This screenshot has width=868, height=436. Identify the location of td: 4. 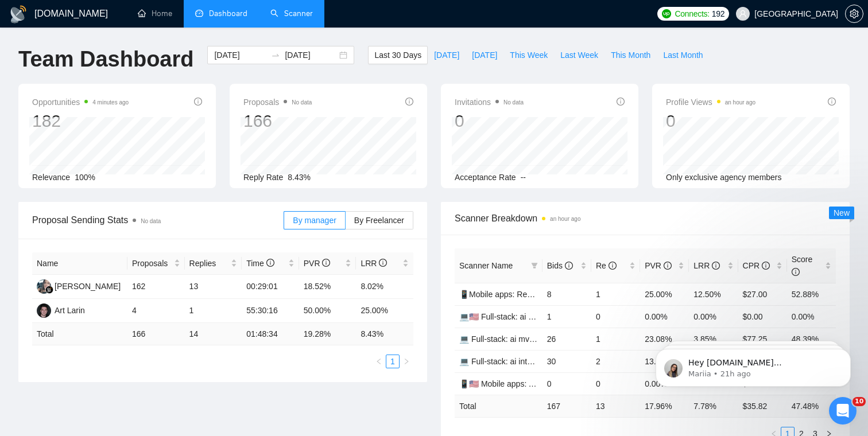
(156, 311).